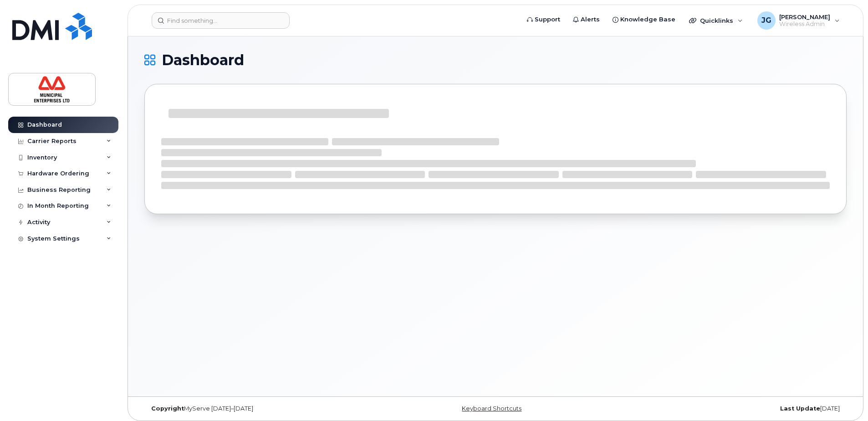 Image resolution: width=868 pixels, height=421 pixels. Describe the element at coordinates (491, 408) in the screenshot. I see `a: Keyboard Shortcuts` at that location.